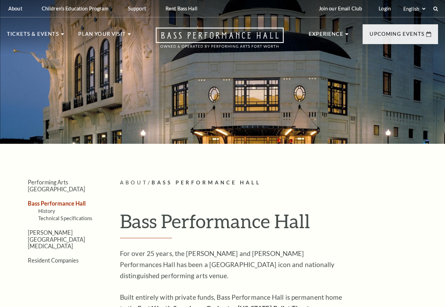 This screenshot has height=307, width=445. I want to click on p: Experience, so click(326, 36).